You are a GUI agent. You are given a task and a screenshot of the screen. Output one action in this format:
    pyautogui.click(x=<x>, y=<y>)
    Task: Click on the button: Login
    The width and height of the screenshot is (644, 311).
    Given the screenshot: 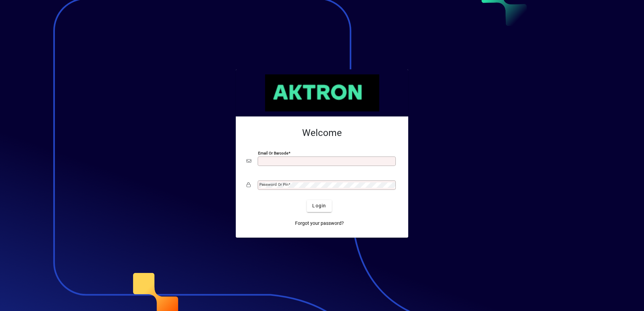 What is the action you would take?
    pyautogui.click(x=319, y=206)
    